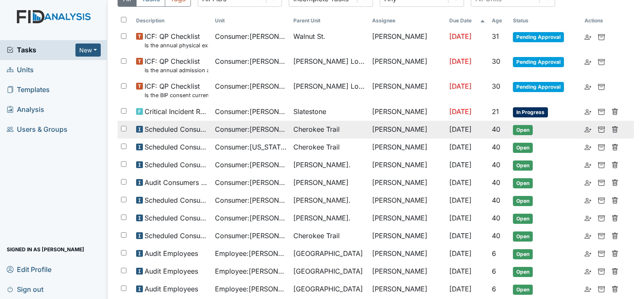 This screenshot has height=299, width=644. Describe the element at coordinates (28, 90) in the screenshot. I see `span: Templates` at that location.